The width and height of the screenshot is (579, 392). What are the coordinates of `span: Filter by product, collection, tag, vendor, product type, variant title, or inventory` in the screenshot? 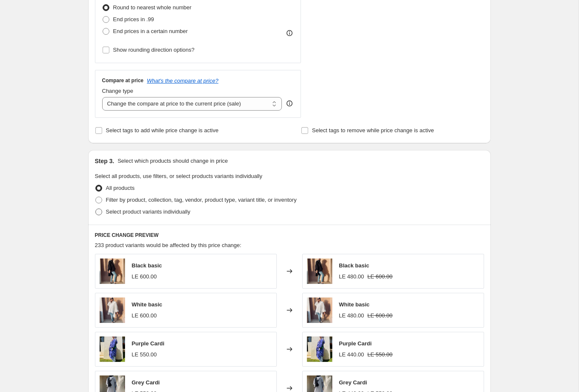 It's located at (202, 200).